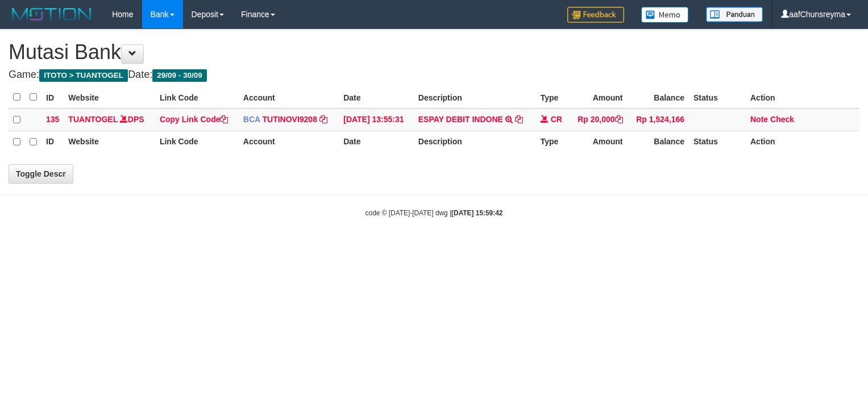  What do you see at coordinates (665, 15) in the screenshot?
I see `img: Button%20Memo.svg` at bounding box center [665, 15].